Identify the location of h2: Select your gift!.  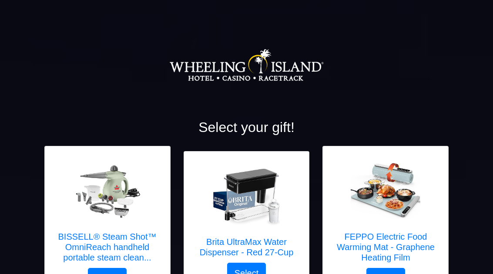
(247, 127).